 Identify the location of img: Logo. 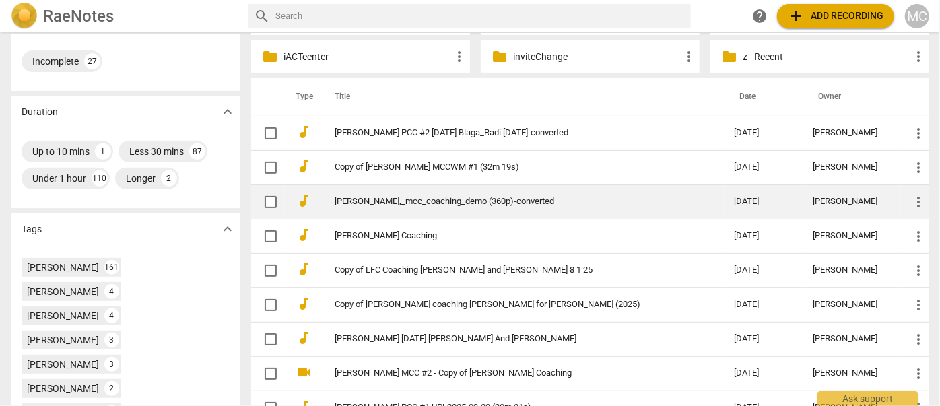
(24, 16).